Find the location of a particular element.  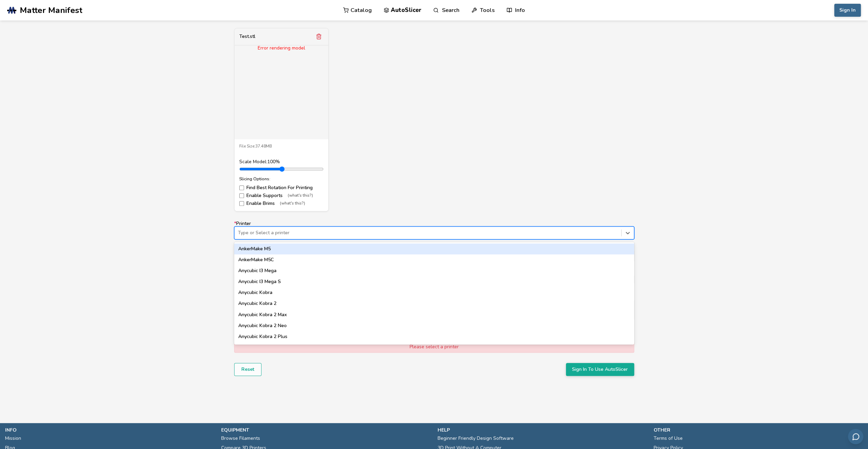

button: Reset is located at coordinates (247, 369).